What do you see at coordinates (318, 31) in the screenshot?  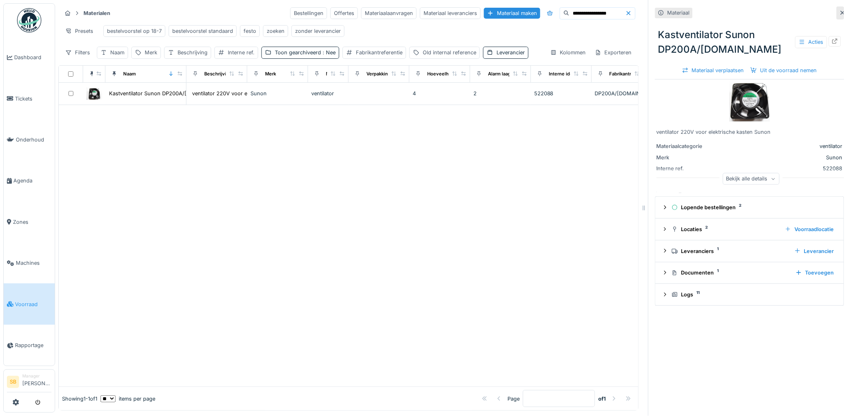 I see `div: zonder leverancier` at bounding box center [318, 31].